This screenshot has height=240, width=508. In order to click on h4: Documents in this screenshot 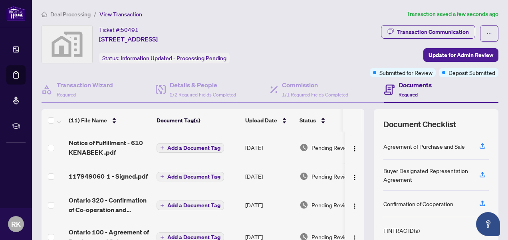, I will do `click(415, 85)`.